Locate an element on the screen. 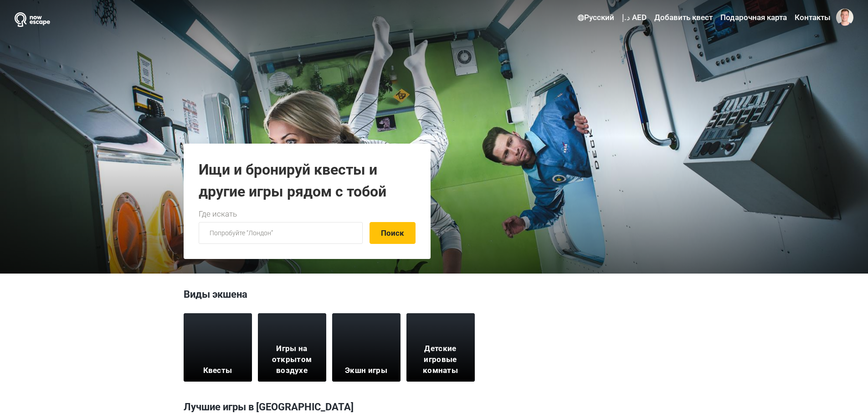  h5: Экшн игры is located at coordinates (366, 371).